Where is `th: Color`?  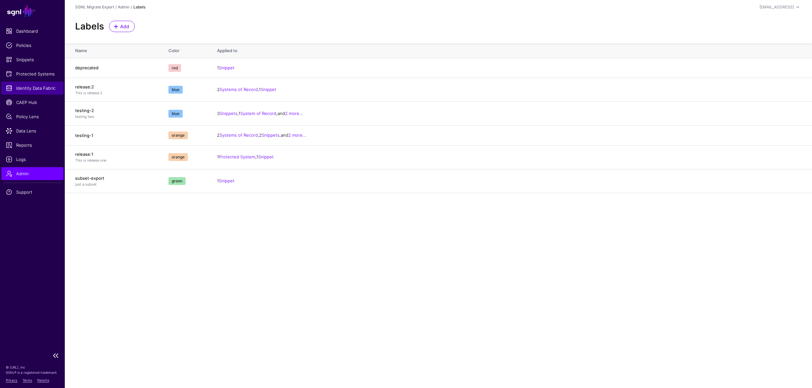
th: Color is located at coordinates (186, 51).